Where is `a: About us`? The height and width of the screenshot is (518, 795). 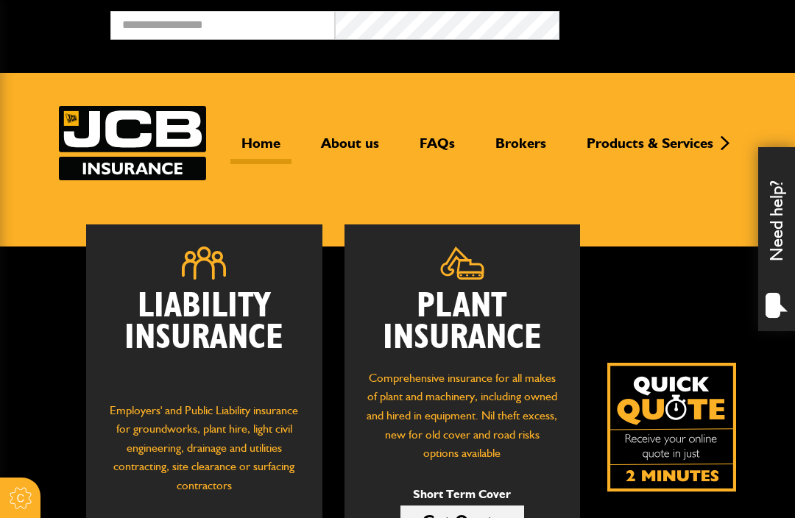
a: About us is located at coordinates (350, 149).